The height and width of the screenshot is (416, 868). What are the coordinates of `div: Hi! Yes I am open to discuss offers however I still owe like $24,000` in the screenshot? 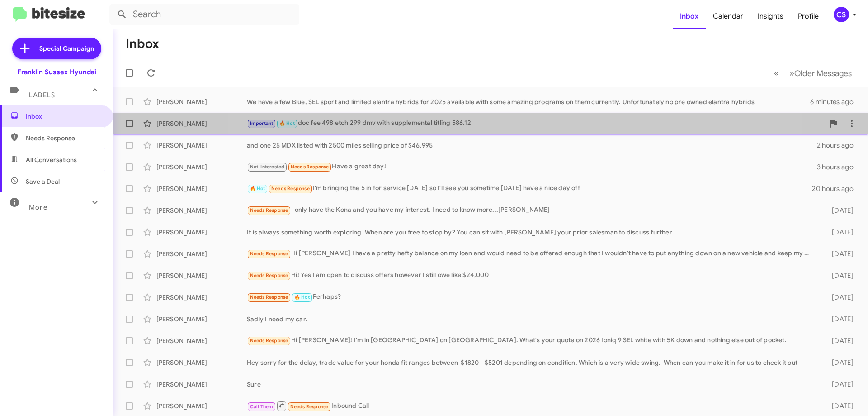 It's located at (532, 275).